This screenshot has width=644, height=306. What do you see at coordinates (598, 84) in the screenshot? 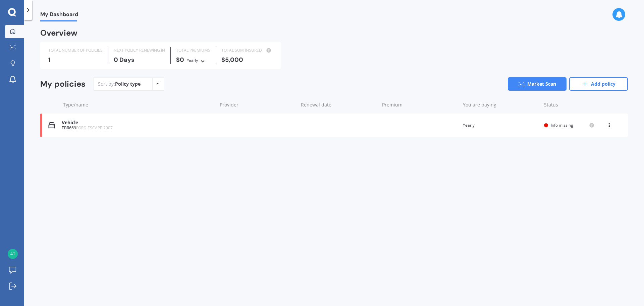
I see `a: Add policy` at bounding box center [598, 84].